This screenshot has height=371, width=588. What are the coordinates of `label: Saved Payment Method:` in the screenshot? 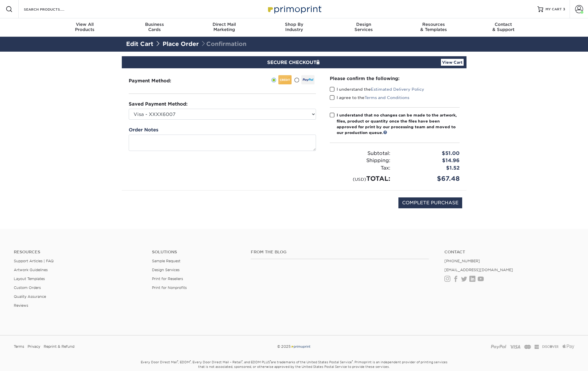 It's located at (158, 104).